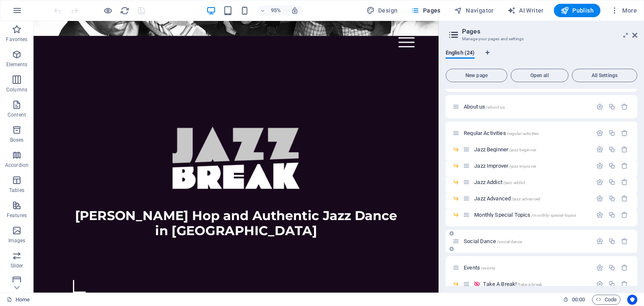  What do you see at coordinates (108, 11) in the screenshot?
I see `button: Click here to leave preview mode and continue editing` at bounding box center [108, 11].